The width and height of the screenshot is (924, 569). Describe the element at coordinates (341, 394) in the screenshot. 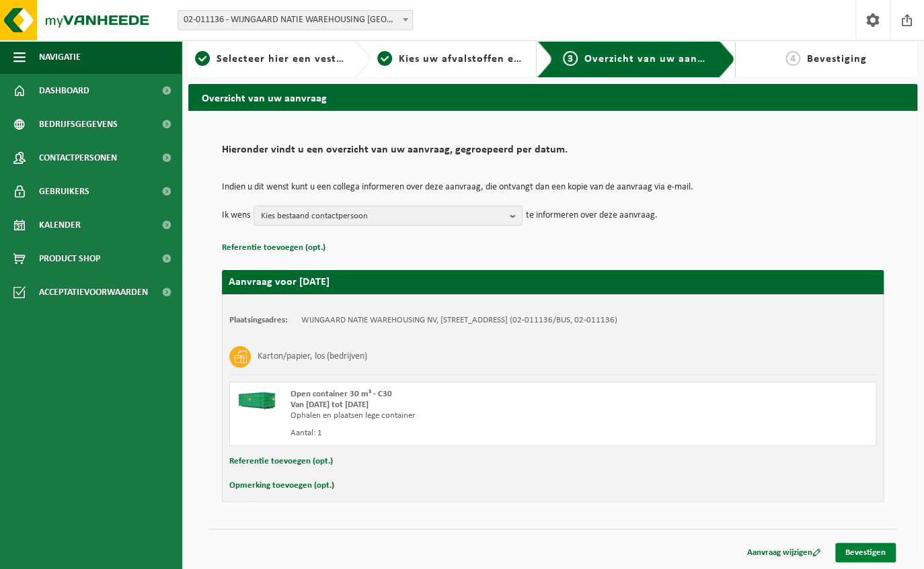

I see `span: Open container 30 m³ - C30` at that location.